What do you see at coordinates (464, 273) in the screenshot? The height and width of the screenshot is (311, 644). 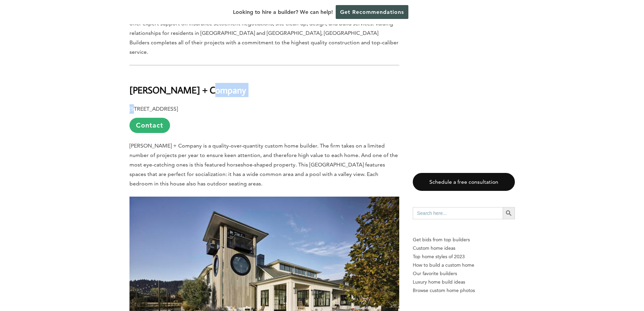 I see `p: Our favorite builders` at bounding box center [464, 273].